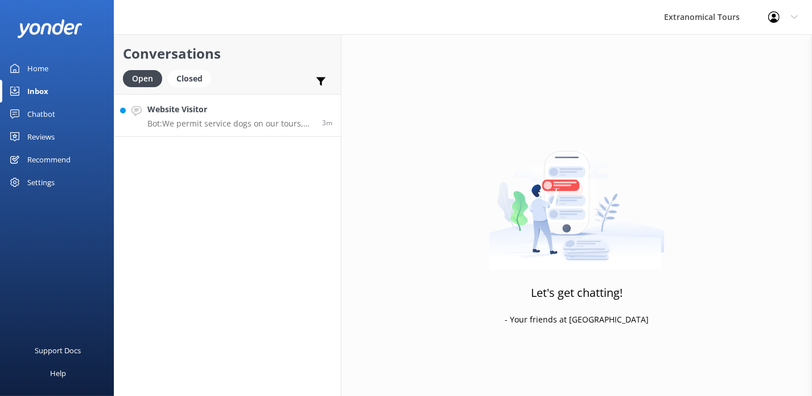  What do you see at coordinates (231, 109) in the screenshot?
I see `h4: Website Visitor` at bounding box center [231, 109].